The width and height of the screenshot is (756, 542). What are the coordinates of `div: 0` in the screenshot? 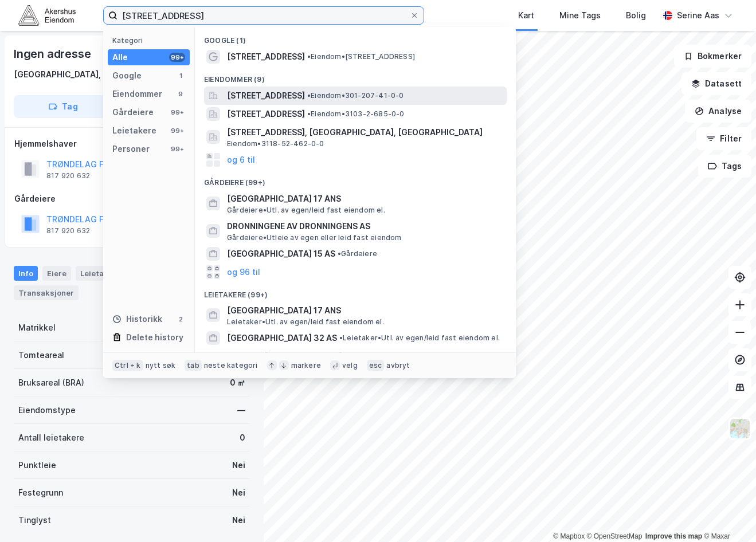 It's located at (243, 438).